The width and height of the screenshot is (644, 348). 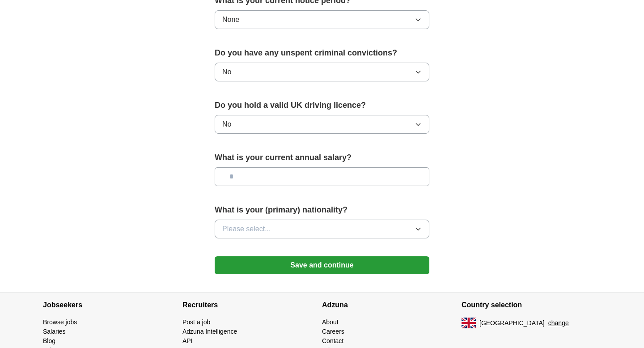 What do you see at coordinates (322, 20) in the screenshot?
I see `button: None` at bounding box center [322, 20].